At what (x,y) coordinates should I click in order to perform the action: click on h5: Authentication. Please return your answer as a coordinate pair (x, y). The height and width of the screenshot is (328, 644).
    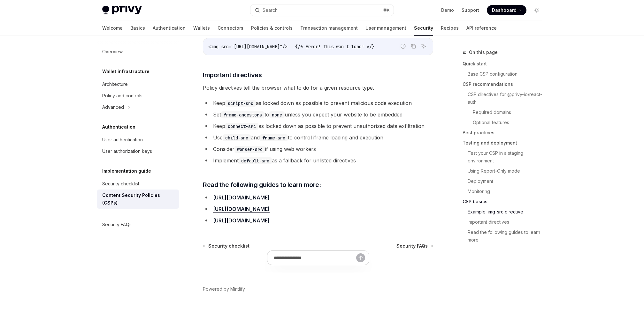
    Looking at the image, I should click on (119, 127).